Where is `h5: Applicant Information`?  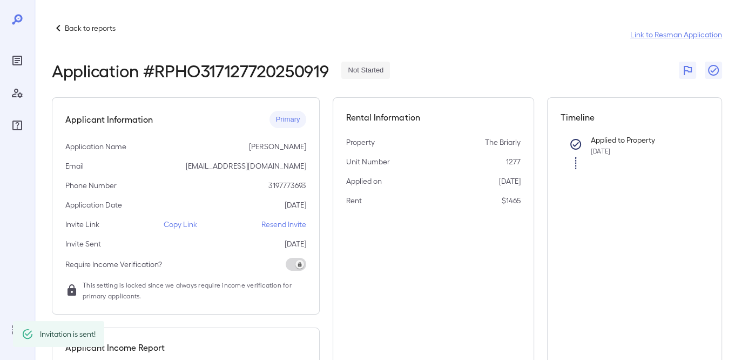
h5: Applicant Information is located at coordinates (109, 119).